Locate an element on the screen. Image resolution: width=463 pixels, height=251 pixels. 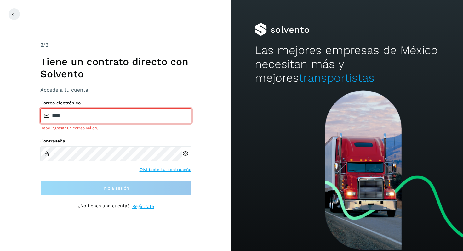
span: Inicia sesión is located at coordinates (116, 188).